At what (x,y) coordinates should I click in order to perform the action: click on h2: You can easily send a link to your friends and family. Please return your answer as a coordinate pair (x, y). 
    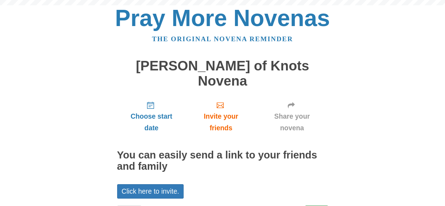
    Looking at the image, I should click on (223, 161).